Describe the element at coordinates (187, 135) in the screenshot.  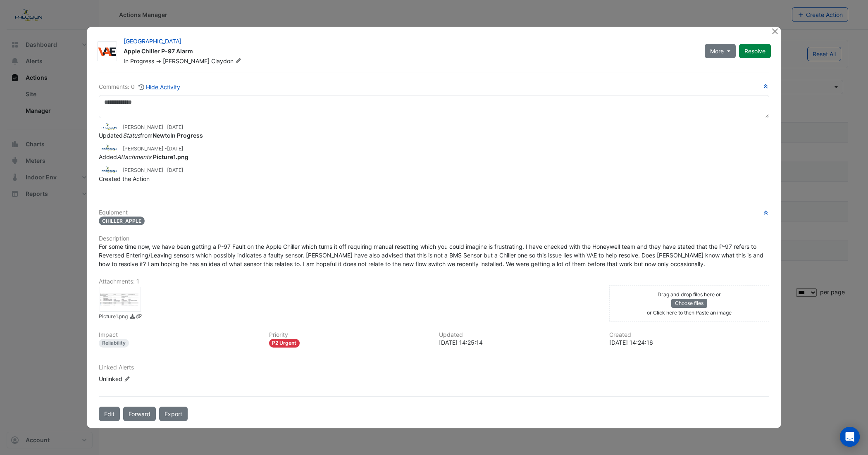
I see `strong: In Progress` at that location.